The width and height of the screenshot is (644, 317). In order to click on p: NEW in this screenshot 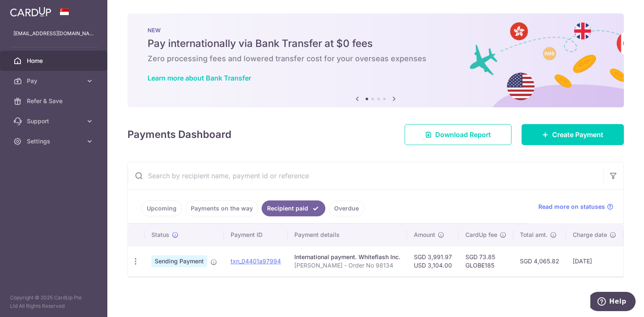, I will do `click(375, 30)`.